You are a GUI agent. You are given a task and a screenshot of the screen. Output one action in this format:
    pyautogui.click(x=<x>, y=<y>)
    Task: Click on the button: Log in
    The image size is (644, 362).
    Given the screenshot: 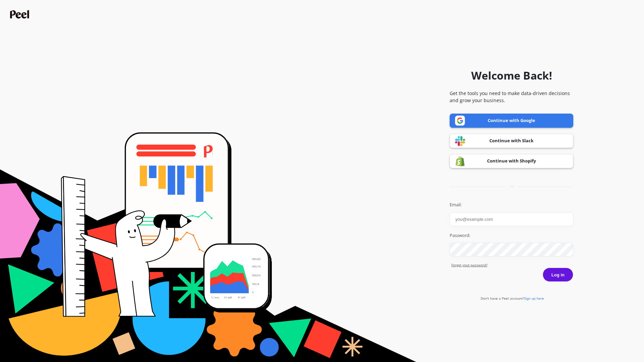 What is the action you would take?
    pyautogui.click(x=558, y=275)
    